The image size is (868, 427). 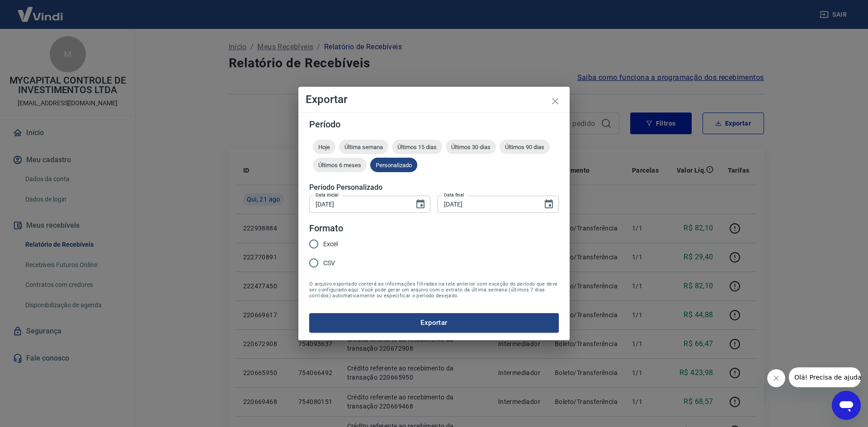 What do you see at coordinates (394, 165) in the screenshot?
I see `span: Personalizado` at bounding box center [394, 165].